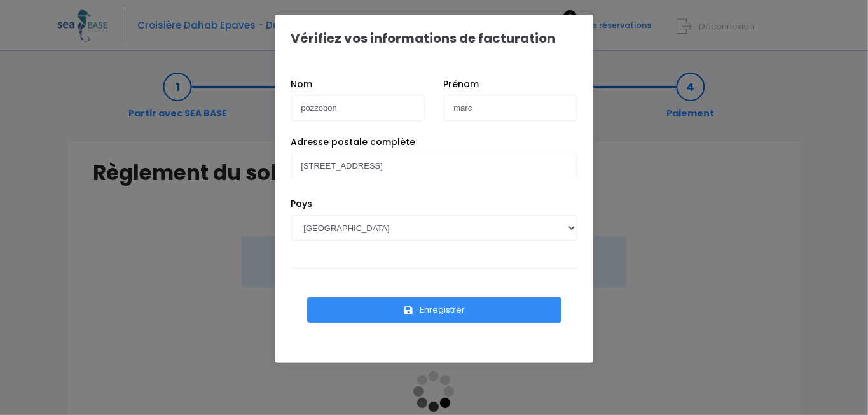 The height and width of the screenshot is (415, 868). What do you see at coordinates (353, 142) in the screenshot?
I see `label: Adresse postale complète` at bounding box center [353, 142].